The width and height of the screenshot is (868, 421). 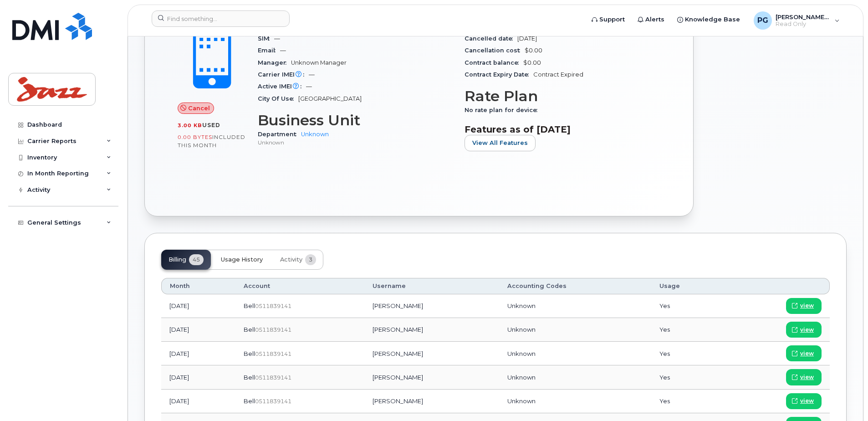 What do you see at coordinates (709, 20) in the screenshot?
I see `a: Knowledge Base` at bounding box center [709, 20].